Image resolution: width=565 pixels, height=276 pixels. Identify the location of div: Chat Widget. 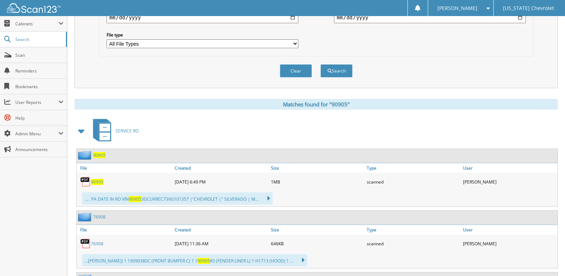
(547, 258).